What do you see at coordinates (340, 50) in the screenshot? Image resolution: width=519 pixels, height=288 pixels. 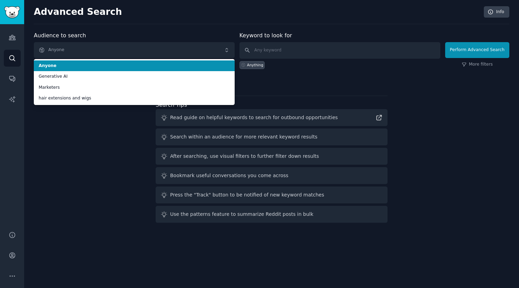 I see `input: Any keyword` at bounding box center [340, 50].